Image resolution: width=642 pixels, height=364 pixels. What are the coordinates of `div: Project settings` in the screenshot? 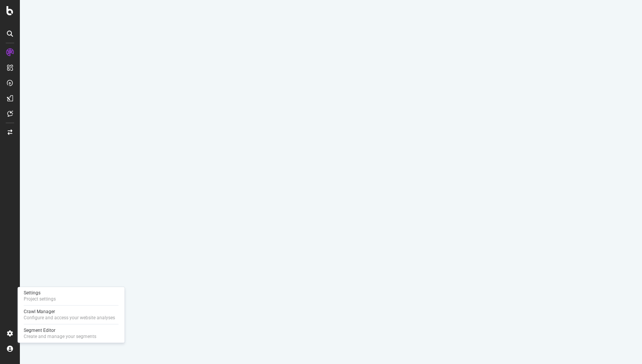 It's located at (40, 299).